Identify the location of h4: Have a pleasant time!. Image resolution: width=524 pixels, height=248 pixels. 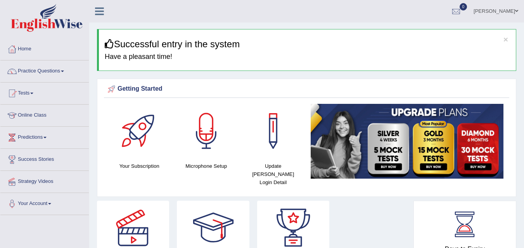
(307, 57).